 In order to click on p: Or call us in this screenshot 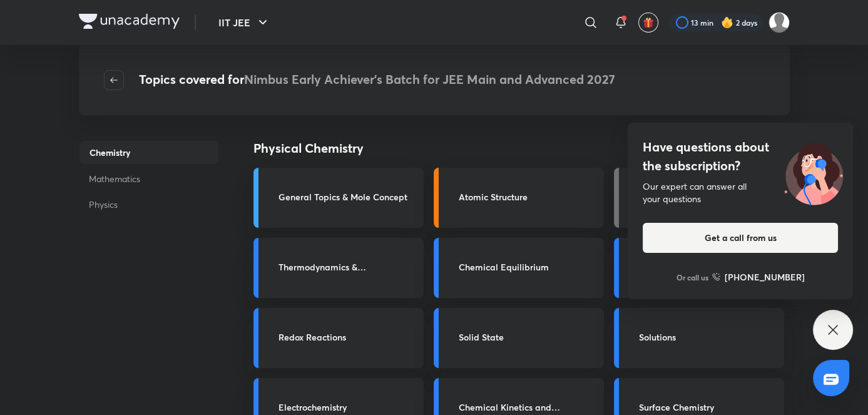, I will do `click(692, 277)`.